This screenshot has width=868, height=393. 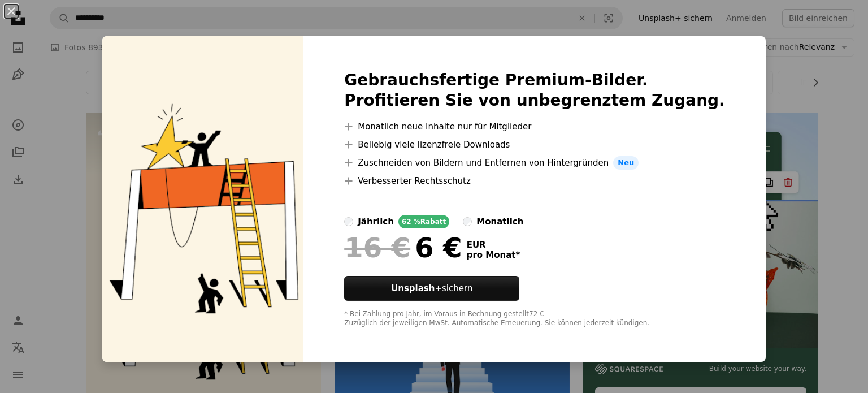 I want to click on li: Beliebig viele lizenzfreie Downloads, so click(x=534, y=145).